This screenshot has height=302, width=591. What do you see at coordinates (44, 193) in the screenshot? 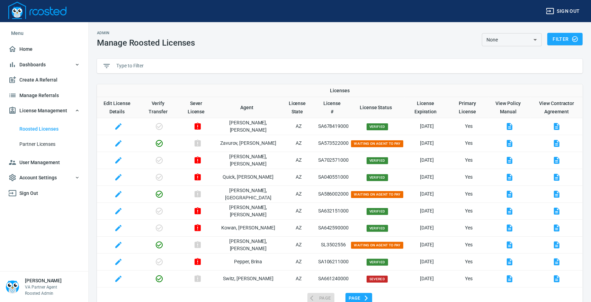
I see `a: Sign Out` at bounding box center [44, 193].